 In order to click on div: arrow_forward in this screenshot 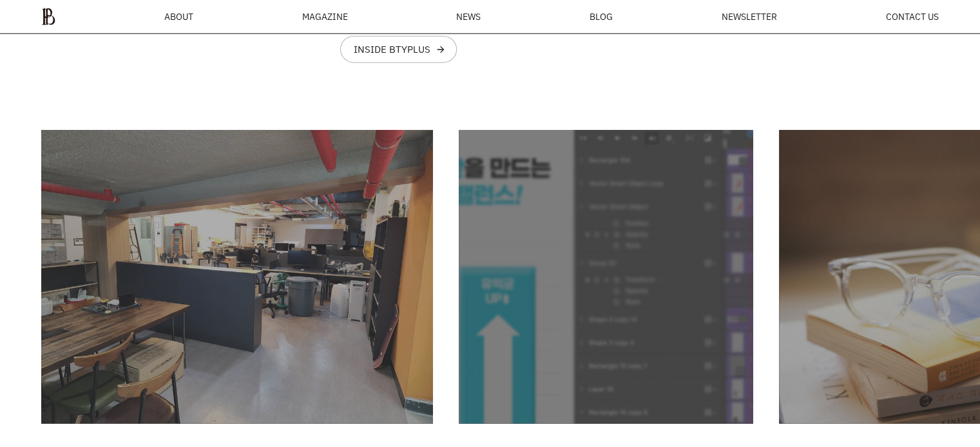, I will do `click(441, 50)`.